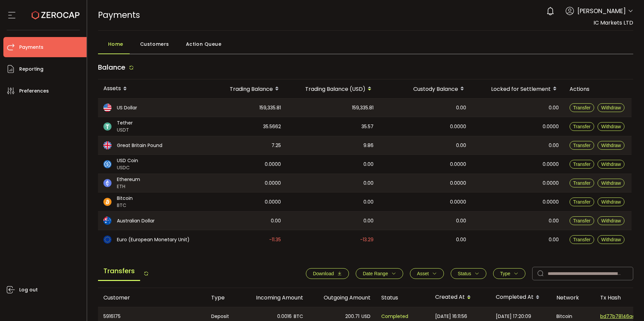  I want to click on img: gbp_portfolio.svg, so click(107, 145).